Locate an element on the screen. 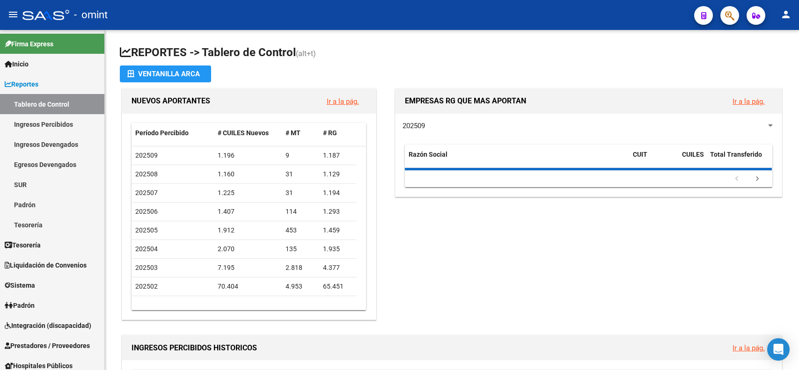 The width and height of the screenshot is (799, 370). span: EMPRESAS RG QUE MAS APORTAN is located at coordinates (465, 101).